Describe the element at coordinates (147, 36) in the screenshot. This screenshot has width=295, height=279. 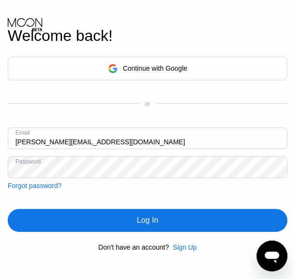
I see `div: Welcome back!` at that location.